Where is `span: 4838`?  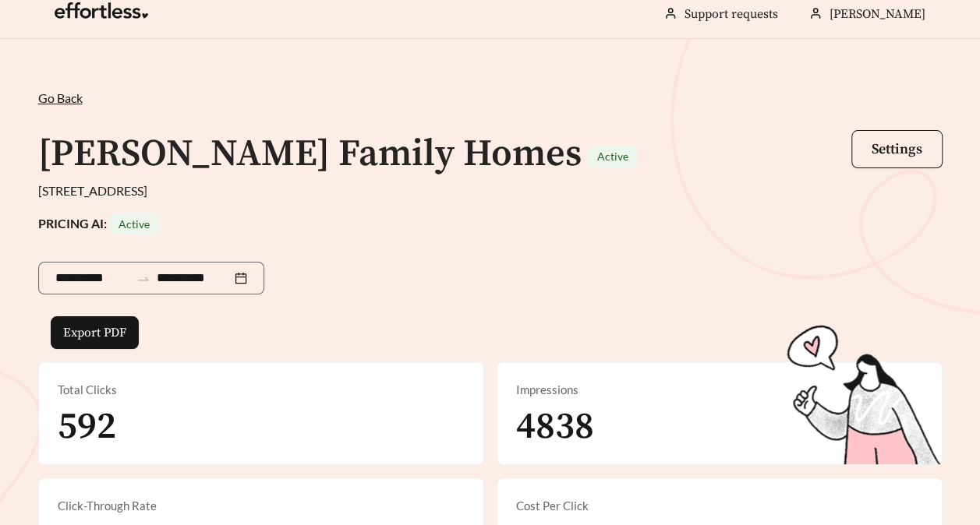
span: 4838 is located at coordinates (556, 427).